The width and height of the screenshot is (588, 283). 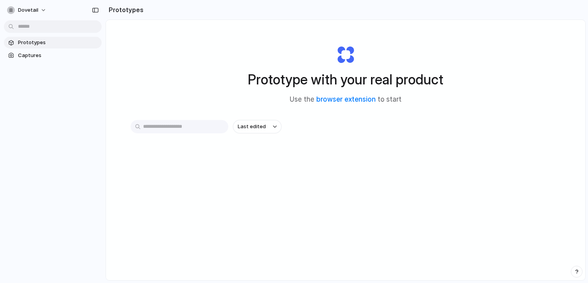 What do you see at coordinates (58, 43) in the screenshot?
I see `span: Prototypes` at bounding box center [58, 43].